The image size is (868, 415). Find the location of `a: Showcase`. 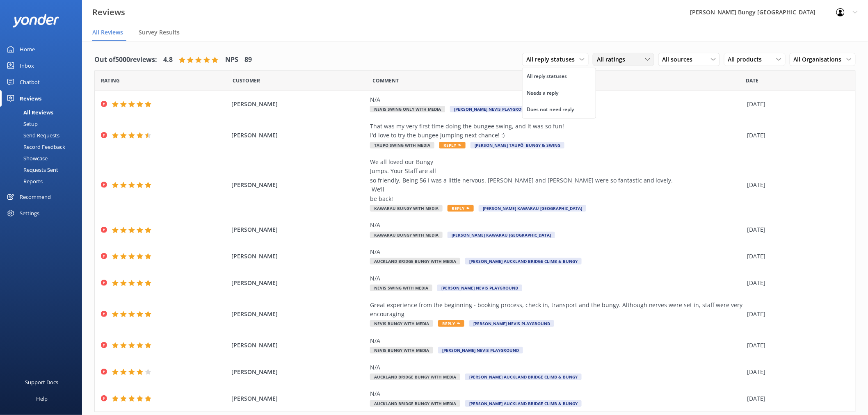

a: Showcase is located at coordinates (44, 158).